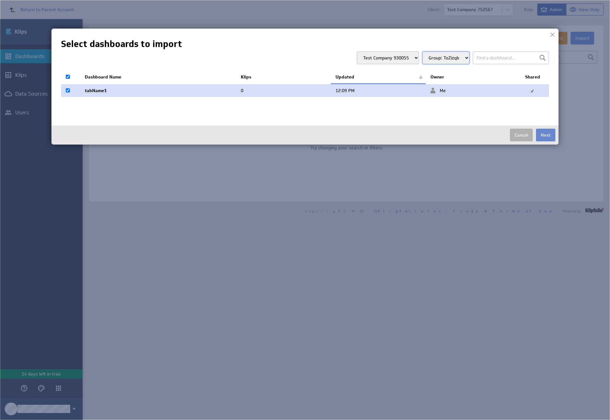 The image size is (610, 420). What do you see at coordinates (546, 135) in the screenshot?
I see `button: Next` at bounding box center [546, 135].